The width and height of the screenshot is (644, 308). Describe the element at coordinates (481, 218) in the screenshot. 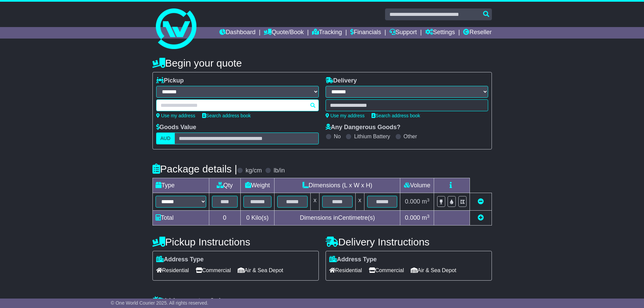

I see `a: Add new item` at that location.